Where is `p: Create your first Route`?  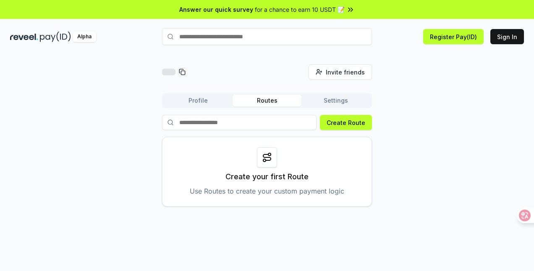 p: Create your first Route is located at coordinates (267, 176).